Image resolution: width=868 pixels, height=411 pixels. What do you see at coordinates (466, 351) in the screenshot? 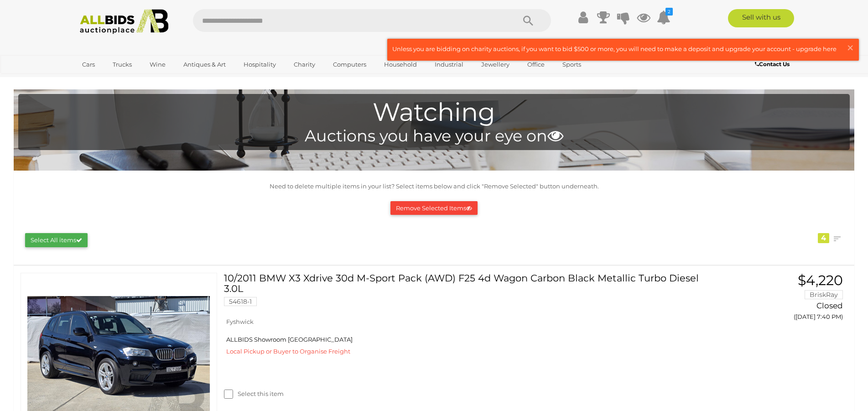
I see `div: Local Pickup or Buyer to Organise Freight` at bounding box center [466, 351].